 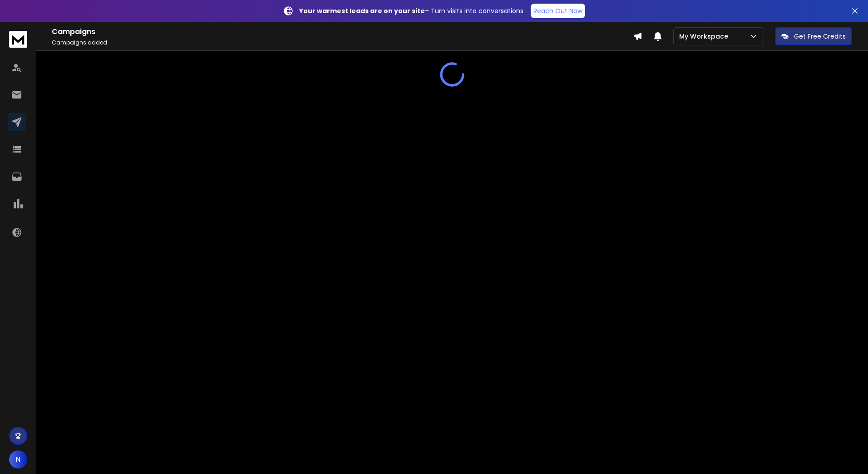 What do you see at coordinates (343, 43) in the screenshot?
I see `p: Campaigns added` at bounding box center [343, 43].